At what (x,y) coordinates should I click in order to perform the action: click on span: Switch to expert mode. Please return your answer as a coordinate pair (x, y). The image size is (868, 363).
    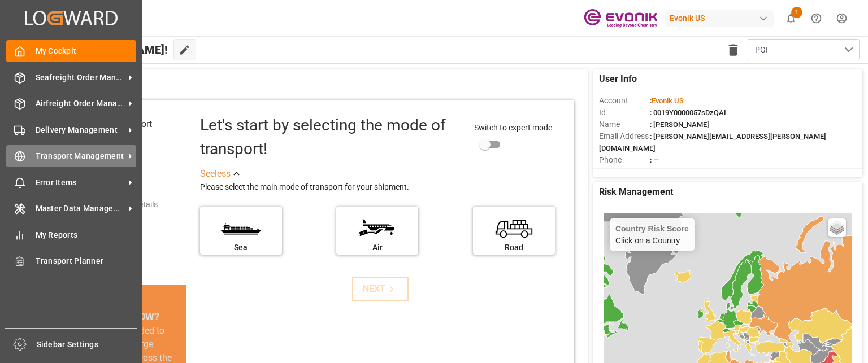
    Looking at the image, I should click on (513, 128).